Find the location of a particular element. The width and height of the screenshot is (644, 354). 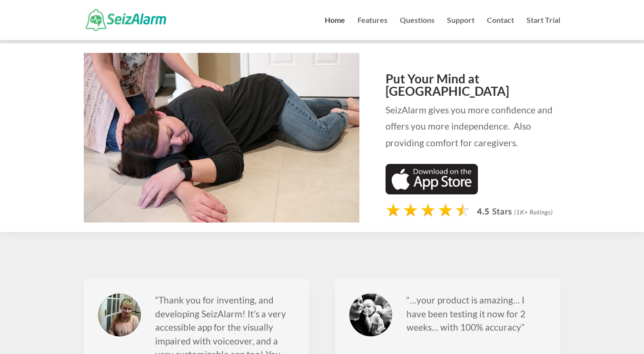

a: Download seizure detection app on the App Store is located at coordinates (432, 190).